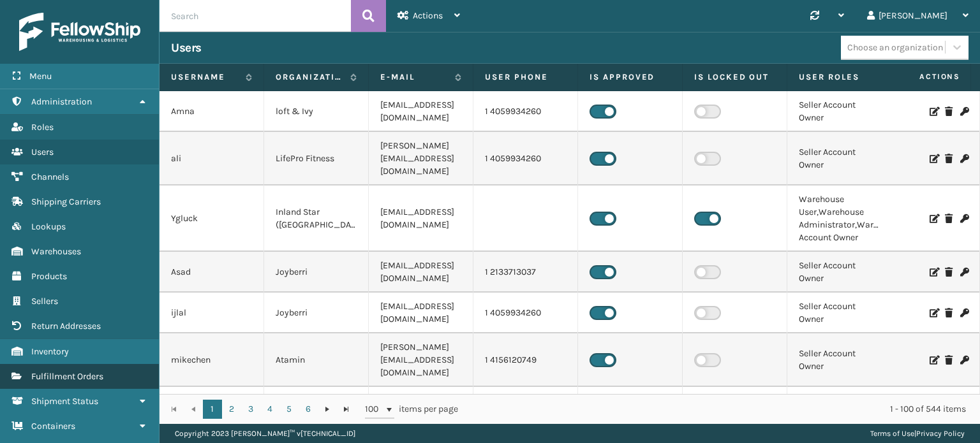 Image resolution: width=980 pixels, height=443 pixels. Describe the element at coordinates (317, 159) in the screenshot. I see `td: LifePro Fitness` at that location.